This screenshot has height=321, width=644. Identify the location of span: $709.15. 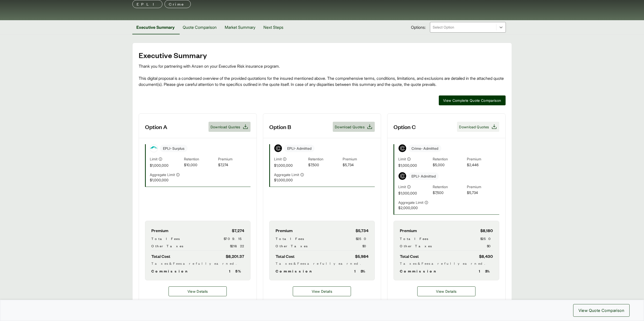
(234, 239).